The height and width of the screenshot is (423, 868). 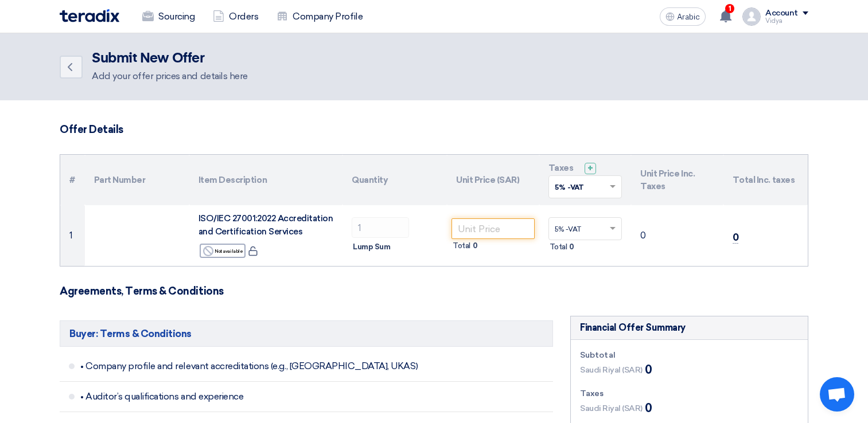 What do you see at coordinates (371, 247) in the screenshot?
I see `span: Lump Sum` at bounding box center [371, 247].